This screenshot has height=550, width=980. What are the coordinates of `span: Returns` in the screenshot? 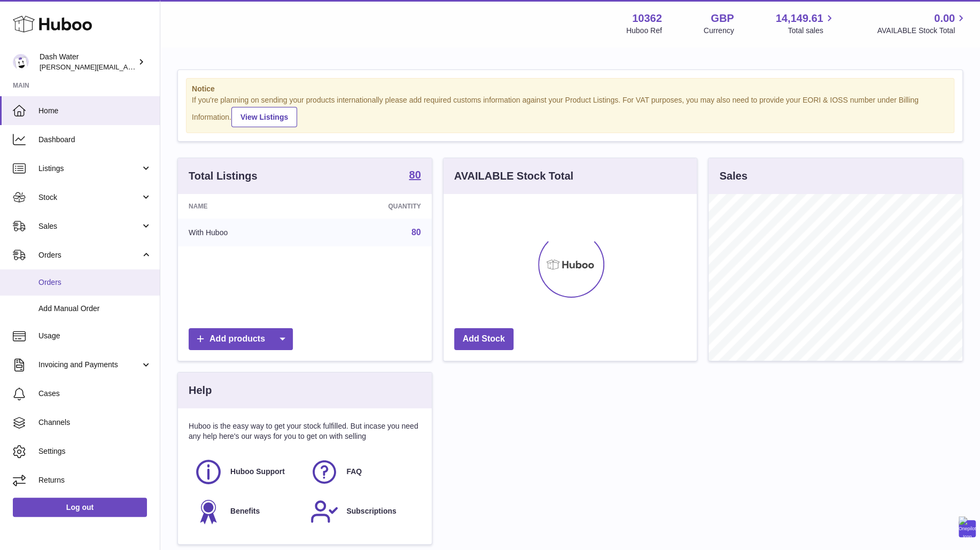 It's located at (95, 480).